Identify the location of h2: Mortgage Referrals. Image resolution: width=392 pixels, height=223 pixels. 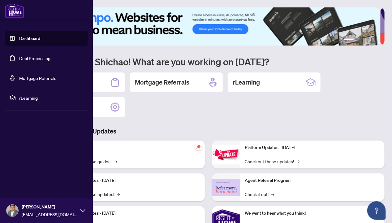
(162, 82).